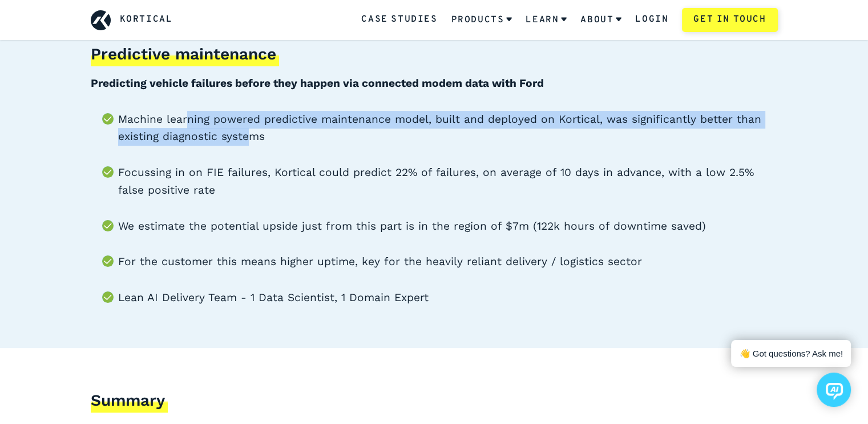 Image resolution: width=868 pixels, height=424 pixels. Describe the element at coordinates (129, 402) in the screenshot. I see `h3: Summary` at that location.